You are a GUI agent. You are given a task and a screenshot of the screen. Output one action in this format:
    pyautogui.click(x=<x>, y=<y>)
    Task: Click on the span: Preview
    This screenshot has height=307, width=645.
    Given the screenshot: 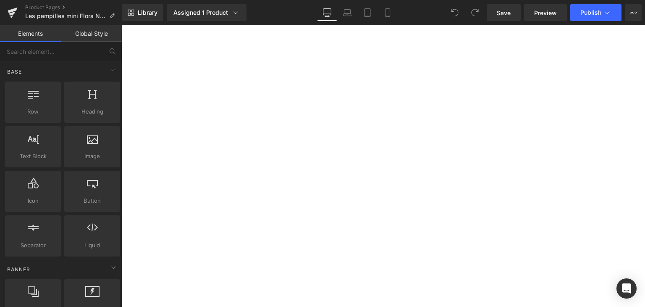 What is the action you would take?
    pyautogui.click(x=546, y=13)
    